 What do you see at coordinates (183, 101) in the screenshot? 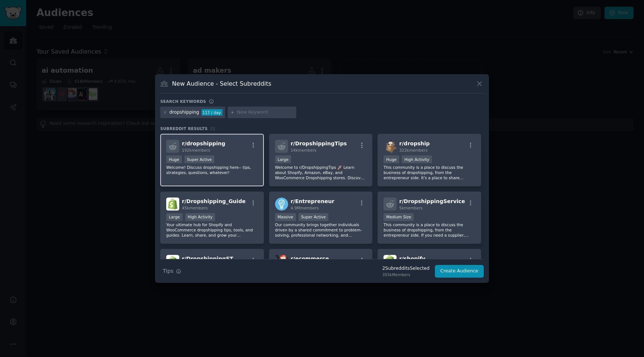
I see `h3: Search keywords` at bounding box center [183, 101].